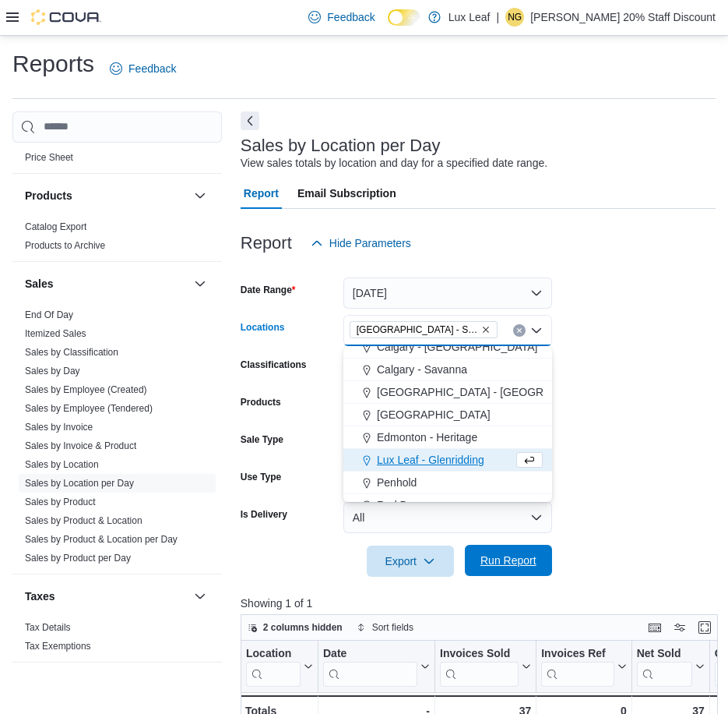 The width and height of the screenshot is (728, 714). I want to click on span: Sales by Invoice, so click(59, 427).